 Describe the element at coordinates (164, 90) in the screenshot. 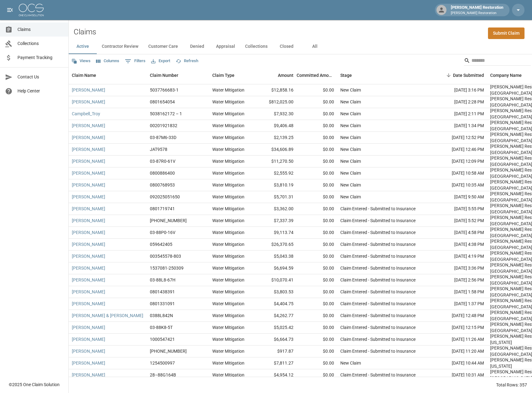

I see `div: 5037766683-1` at that location.